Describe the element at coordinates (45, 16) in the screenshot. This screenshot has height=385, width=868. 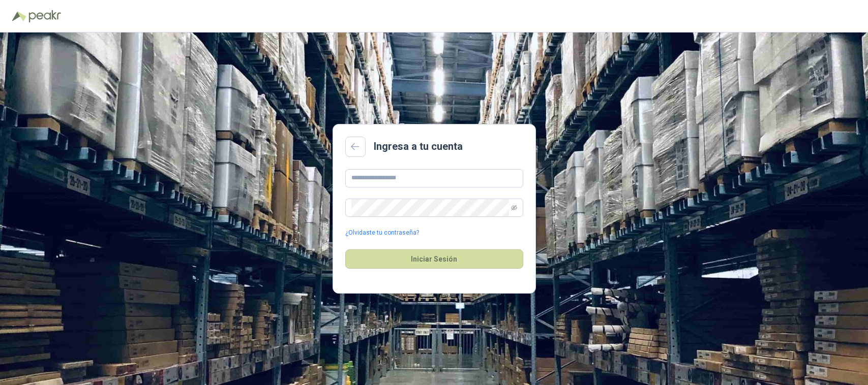
I see `img: Peakr` at that location.